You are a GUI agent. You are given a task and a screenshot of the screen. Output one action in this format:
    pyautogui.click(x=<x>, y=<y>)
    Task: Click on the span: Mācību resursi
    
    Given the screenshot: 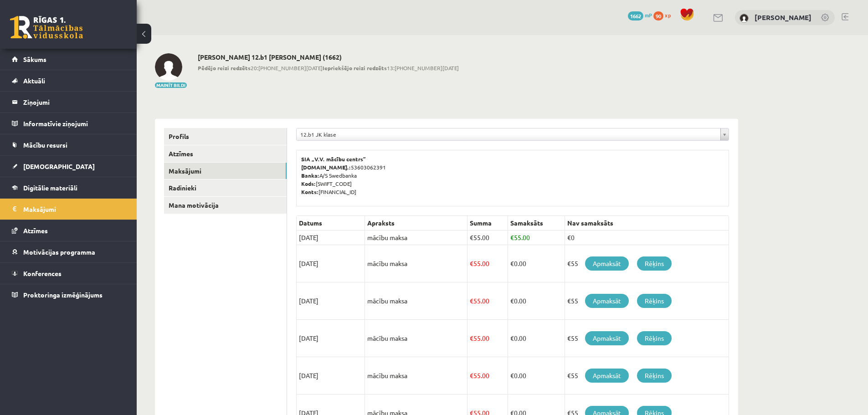 What is the action you would take?
    pyautogui.click(x=45, y=145)
    